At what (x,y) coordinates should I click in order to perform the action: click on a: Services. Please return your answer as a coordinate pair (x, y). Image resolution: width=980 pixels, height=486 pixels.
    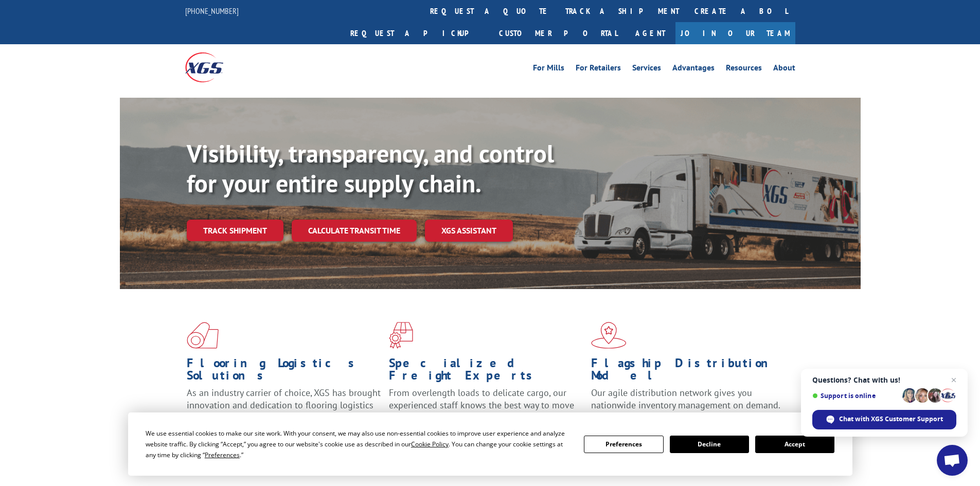
    Looking at the image, I should click on (647, 69).